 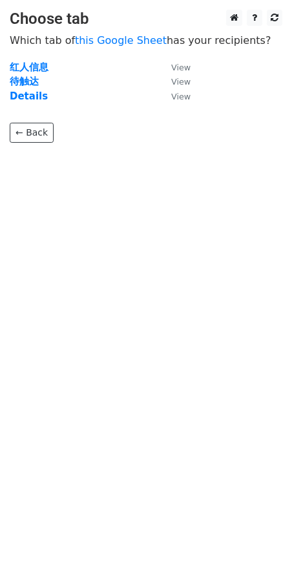 What do you see at coordinates (24, 81) in the screenshot?
I see `a: 待触达` at bounding box center [24, 81].